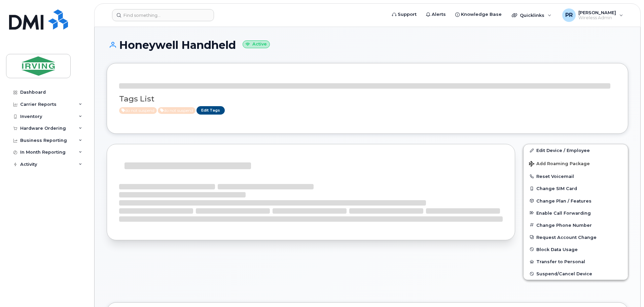  I want to click on a: Edit Tags, so click(211, 110).